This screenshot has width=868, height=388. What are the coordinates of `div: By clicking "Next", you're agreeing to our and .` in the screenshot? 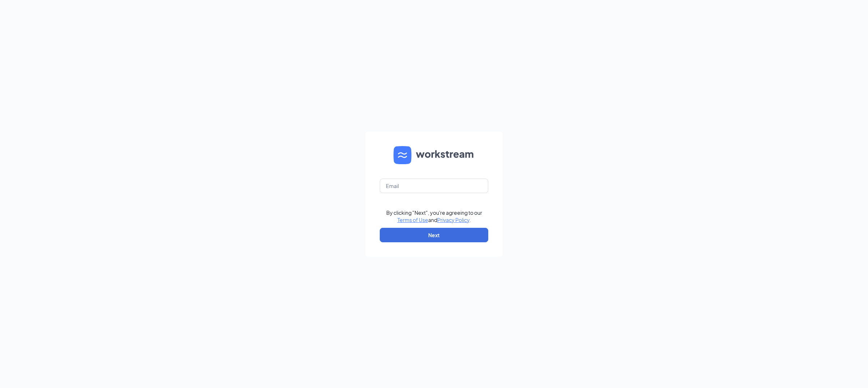 It's located at (434, 216).